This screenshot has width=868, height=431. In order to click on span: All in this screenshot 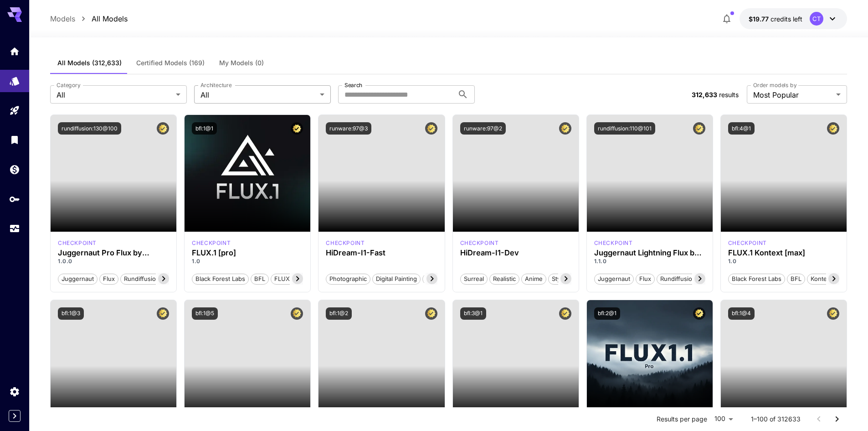, I will do `click(114, 94)`.